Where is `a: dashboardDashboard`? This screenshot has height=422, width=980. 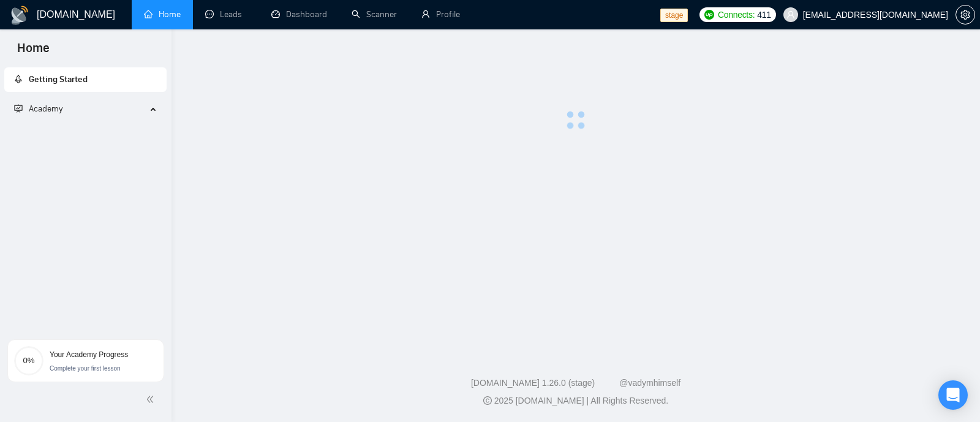 a: dashboardDashboard is located at coordinates (299, 14).